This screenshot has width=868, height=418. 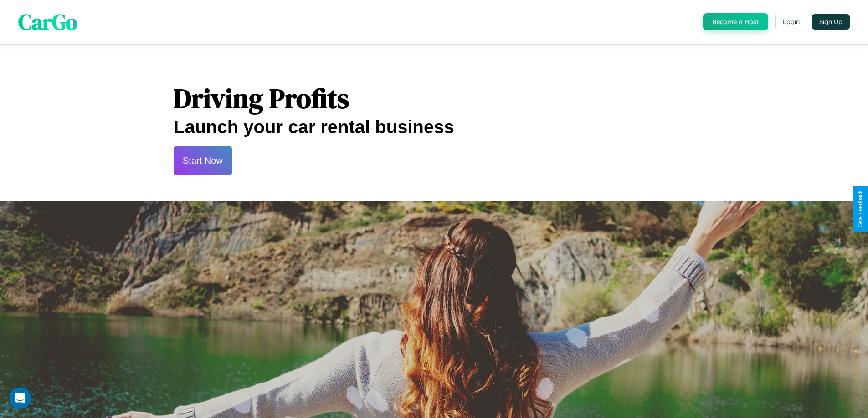 I want to click on div: Give Feedback, so click(x=860, y=209).